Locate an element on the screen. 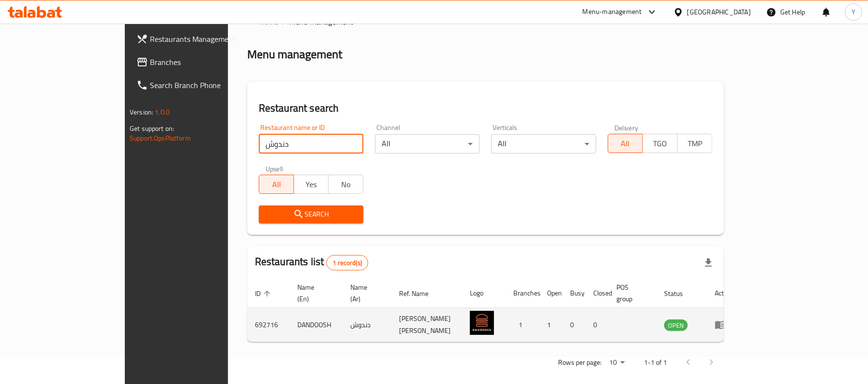 The image size is (868, 384). th: Branches is located at coordinates (522, 293).